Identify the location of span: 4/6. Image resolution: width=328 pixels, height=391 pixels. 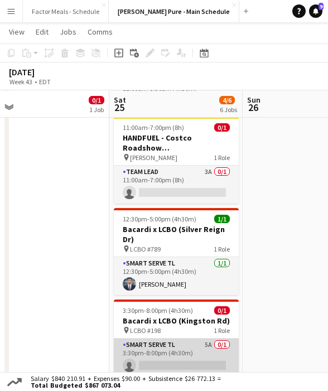
(227, 100).